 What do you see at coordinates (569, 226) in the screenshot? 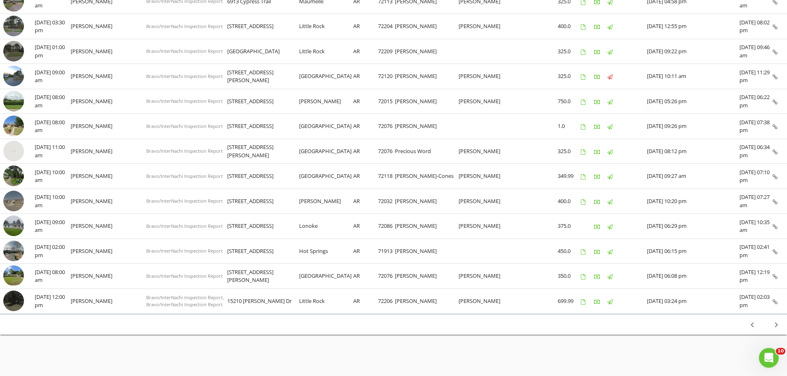
I see `td: 375.0` at bounding box center [569, 226].